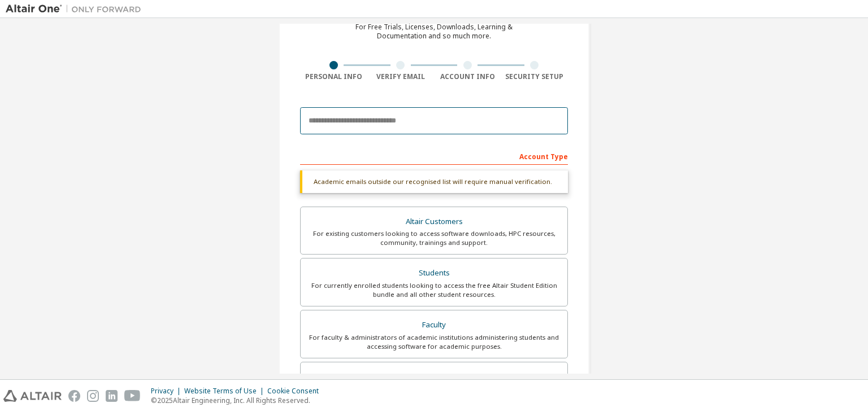 The width and height of the screenshot is (868, 412). Describe the element at coordinates (32, 396) in the screenshot. I see `img: altair_logo.svg` at that location.